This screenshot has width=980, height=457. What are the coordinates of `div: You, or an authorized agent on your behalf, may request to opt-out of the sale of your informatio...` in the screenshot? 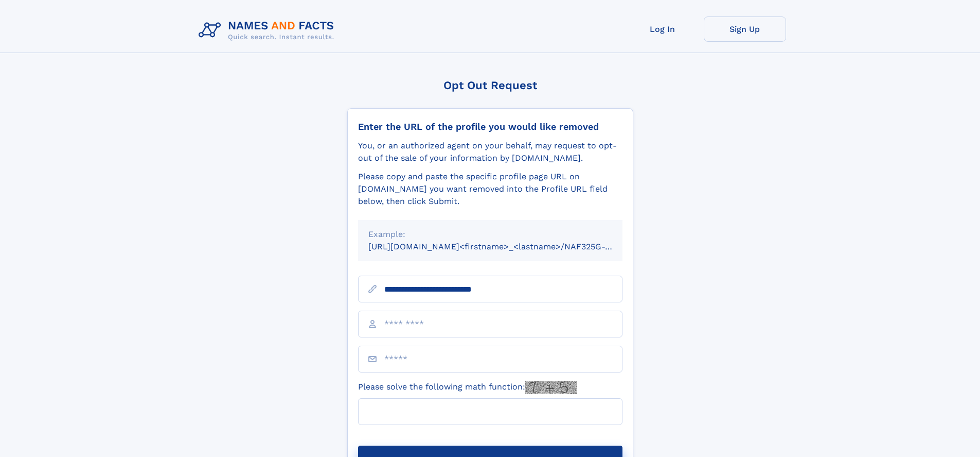 It's located at (490, 152).